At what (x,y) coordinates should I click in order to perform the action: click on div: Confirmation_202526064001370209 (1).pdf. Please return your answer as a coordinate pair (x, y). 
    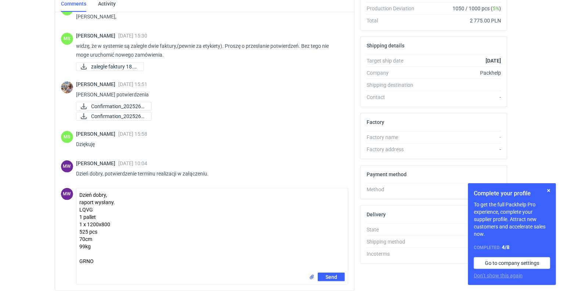
    Looking at the image, I should click on (113, 116).